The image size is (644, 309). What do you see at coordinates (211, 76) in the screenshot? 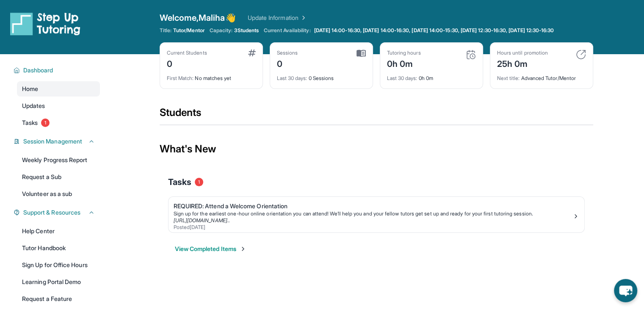
I see `div: No matches yet` at bounding box center [211, 76].